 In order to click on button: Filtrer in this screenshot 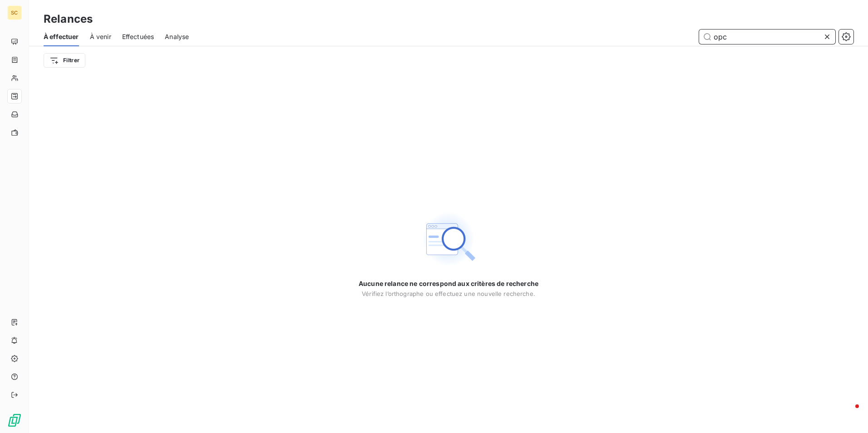, I will do `click(64, 60)`.